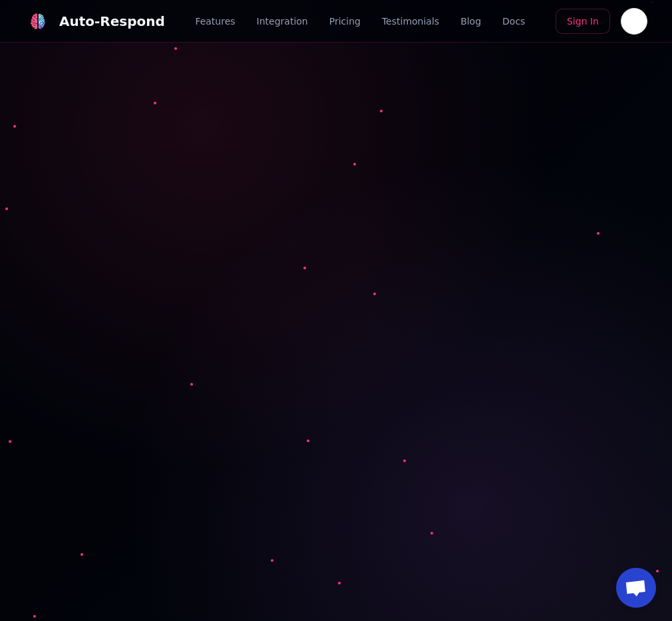  What do you see at coordinates (410, 22) in the screenshot?
I see `a: Testimonials` at bounding box center [410, 22].